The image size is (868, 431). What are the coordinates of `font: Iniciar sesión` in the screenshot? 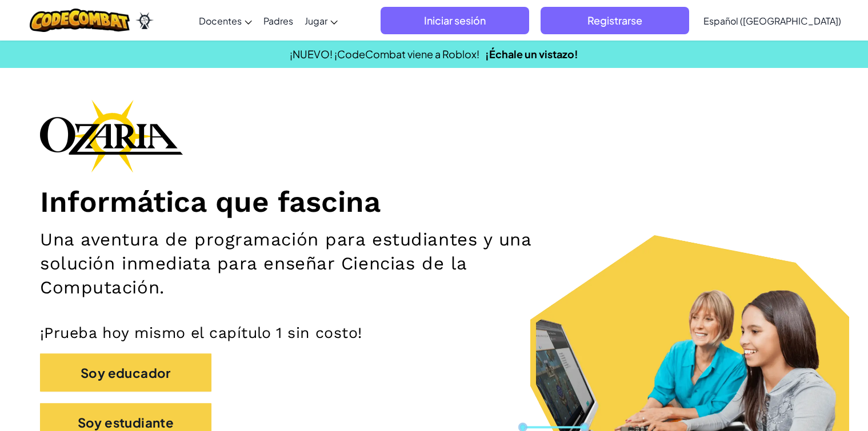 It's located at (455, 20).